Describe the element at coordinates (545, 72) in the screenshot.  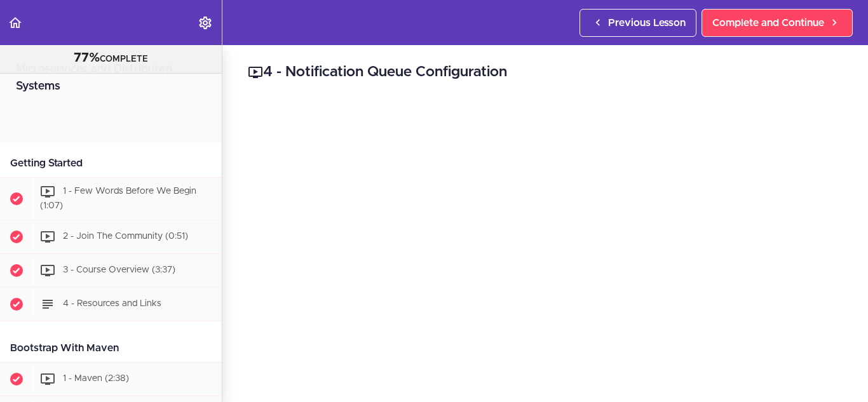
I see `h2: 4 - Notification Queue Configuration` at that location.